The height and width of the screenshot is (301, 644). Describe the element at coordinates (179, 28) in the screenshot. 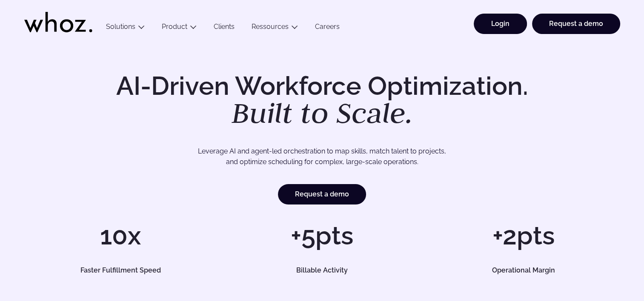

I see `button: Product` at that location.